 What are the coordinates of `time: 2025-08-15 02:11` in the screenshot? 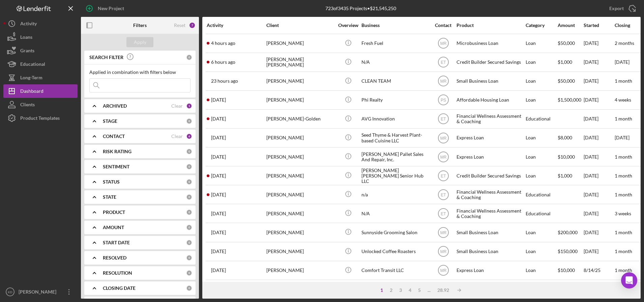 It's located at (219, 251).